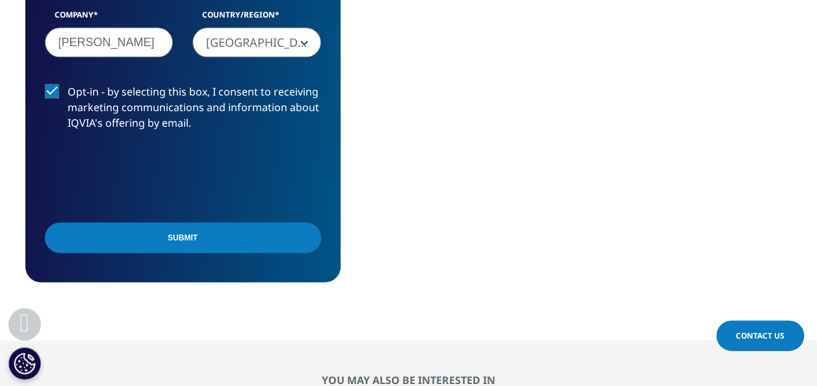  What do you see at coordinates (760, 335) in the screenshot?
I see `a: Contact Us` at bounding box center [760, 335].